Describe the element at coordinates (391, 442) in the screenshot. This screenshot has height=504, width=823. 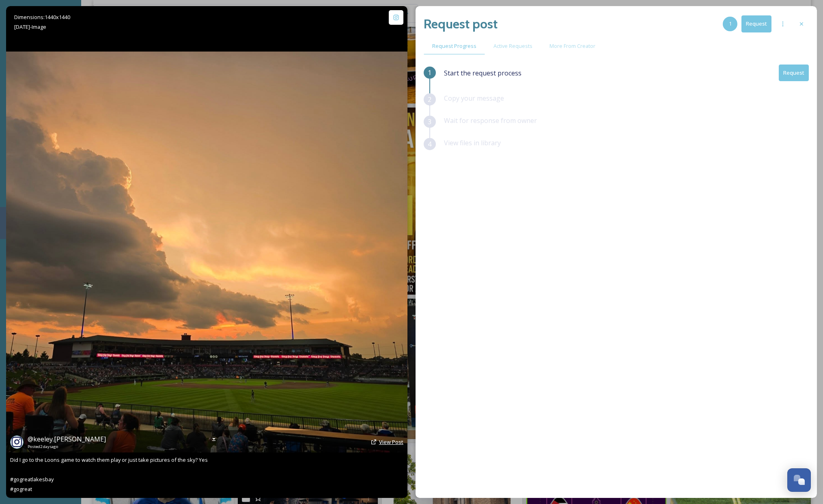
I see `a: View Post` at that location.